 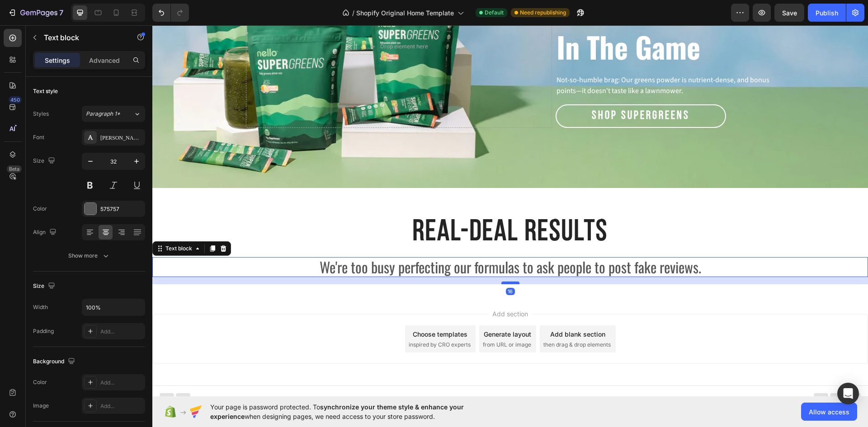 I want to click on div: Background, so click(x=54, y=362).